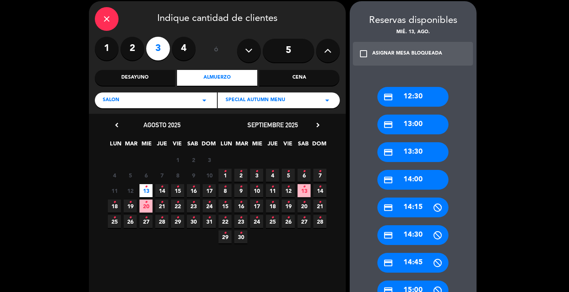 This screenshot has width=569, height=292. What do you see at coordinates (304, 175) in the screenshot?
I see `span: 6` at bounding box center [304, 175].